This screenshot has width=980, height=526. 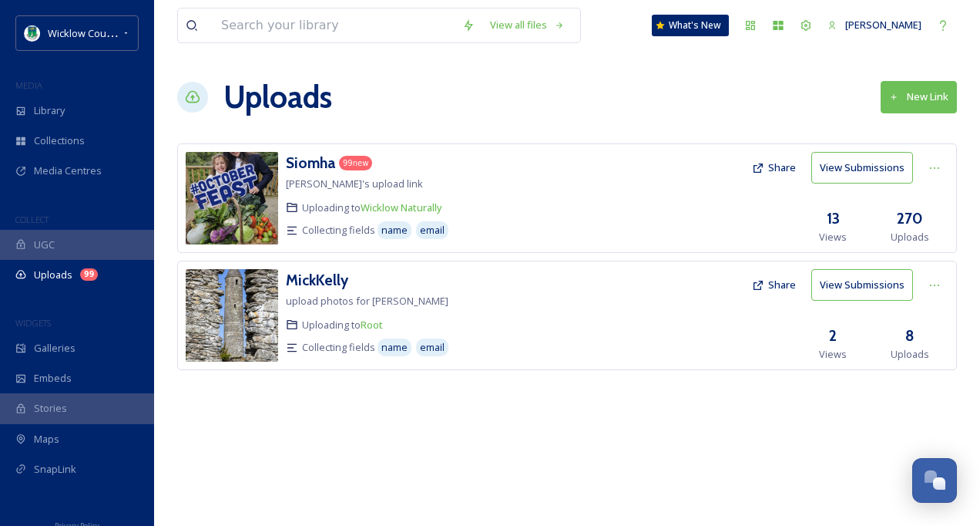 I want to click on span: Maps, so click(x=46, y=439).